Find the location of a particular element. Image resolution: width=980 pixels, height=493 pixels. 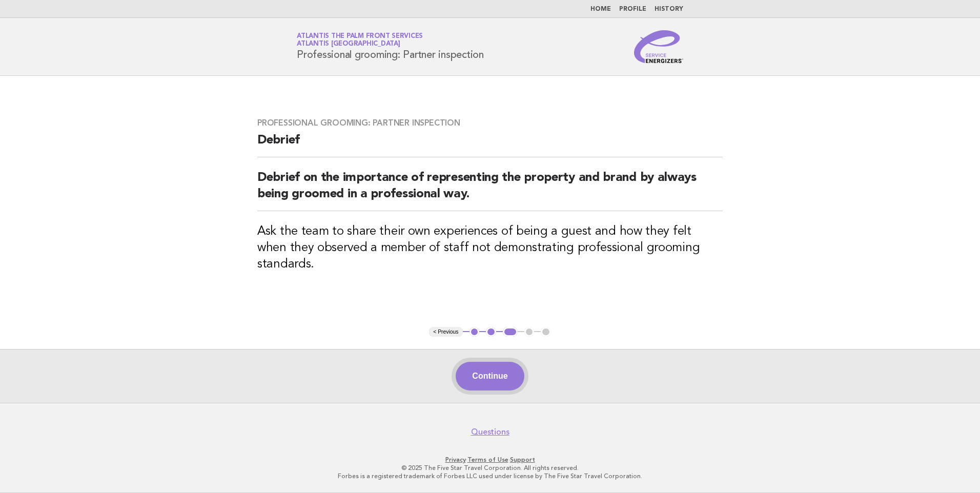

h2: Debrief is located at coordinates (490, 144).